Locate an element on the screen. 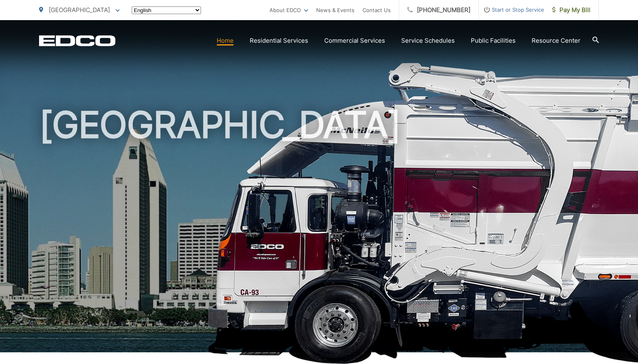  span: Pay My Bill is located at coordinates (571, 10).